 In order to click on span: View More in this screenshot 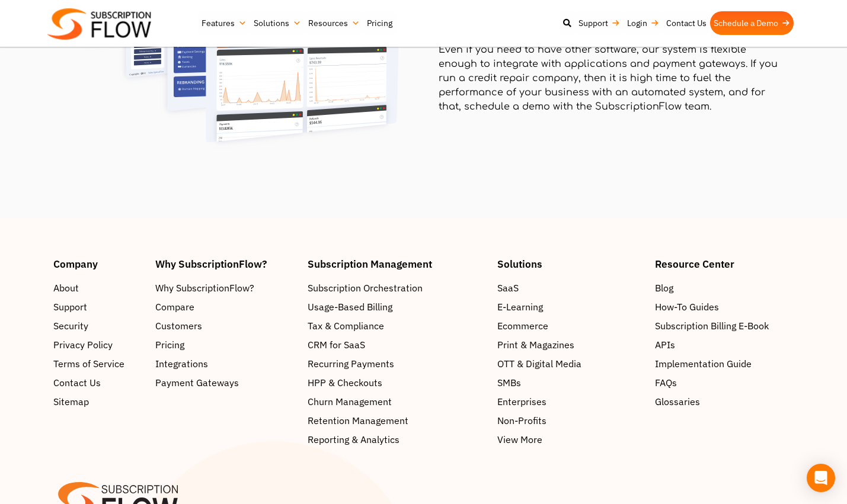, I will do `click(520, 440)`.